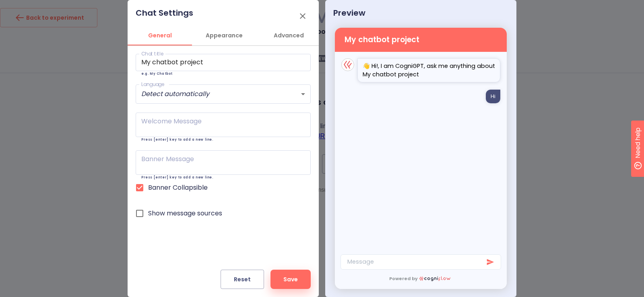 The width and height of the screenshot is (644, 297). Describe the element at coordinates (348, 65) in the screenshot. I see `img: logo_ico.c4b6cc9fddba9f25c68e80fde05ecca0.svg` at that location.